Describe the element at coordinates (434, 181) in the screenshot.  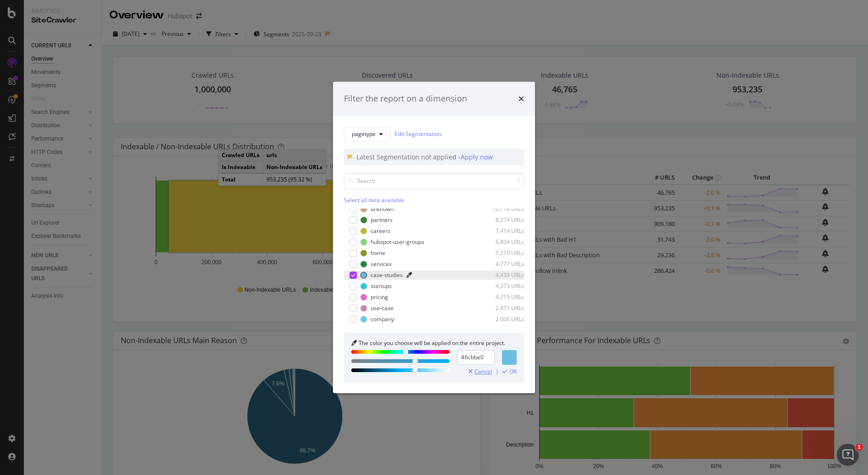
I see `input: Search` at that location.